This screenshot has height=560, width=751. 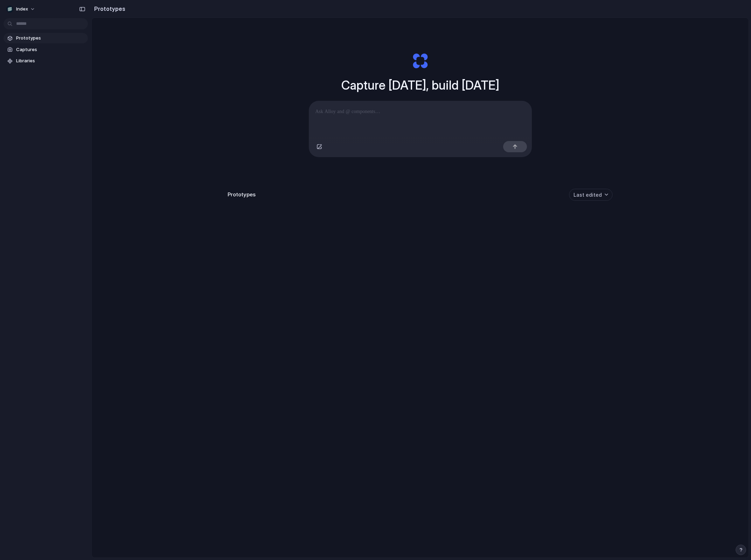 What do you see at coordinates (241, 195) in the screenshot?
I see `h3: Prototypes` at bounding box center [241, 195].